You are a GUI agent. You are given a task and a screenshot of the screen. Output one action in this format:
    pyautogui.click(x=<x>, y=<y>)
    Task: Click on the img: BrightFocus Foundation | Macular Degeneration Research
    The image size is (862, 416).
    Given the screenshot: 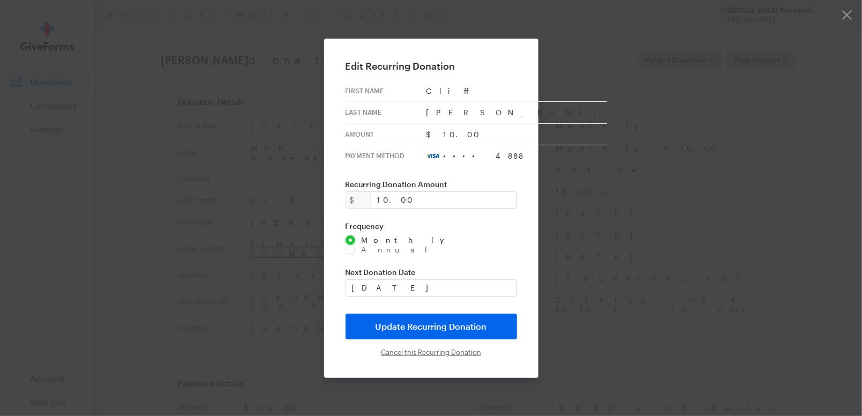 What is the action you would take?
    pyautogui.click(x=431, y=33)
    